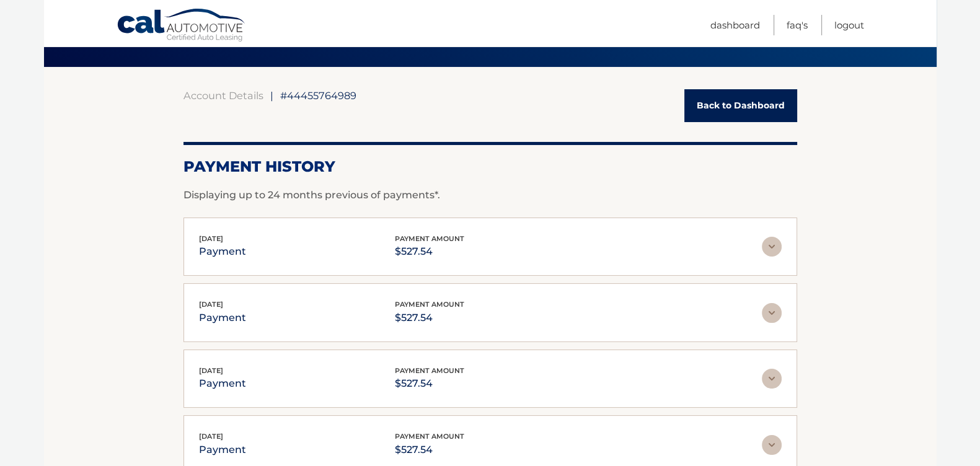 The image size is (980, 466). I want to click on p: Displaying up to 24 months previous of payments*., so click(490, 195).